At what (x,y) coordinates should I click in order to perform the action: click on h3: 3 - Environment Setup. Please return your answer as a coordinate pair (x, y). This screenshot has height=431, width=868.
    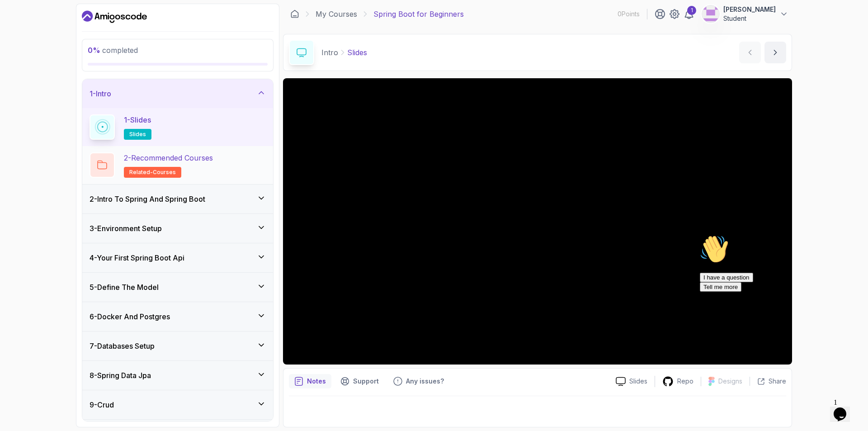
    Looking at the image, I should click on (126, 228).